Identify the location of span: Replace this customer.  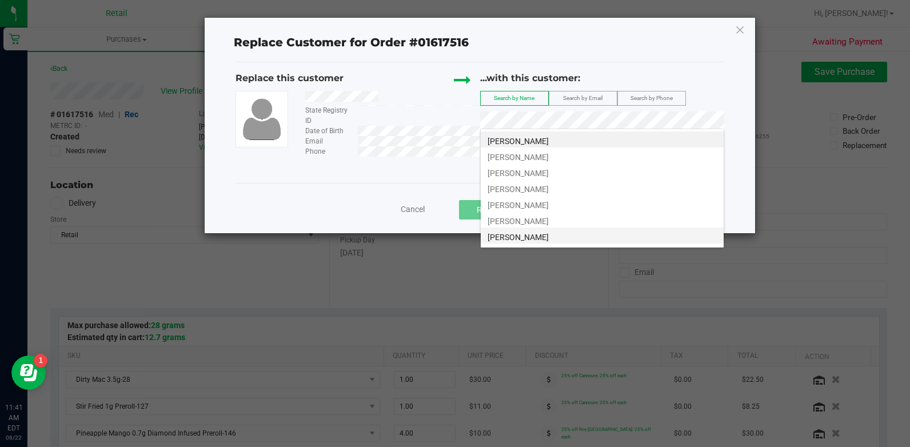
(289, 78).